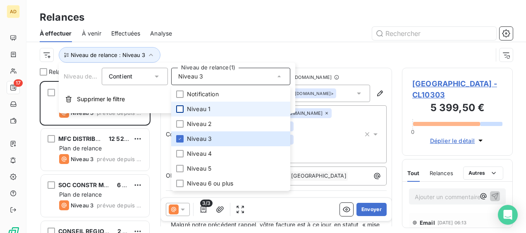  I want to click on span: 3/3, so click(206, 203).